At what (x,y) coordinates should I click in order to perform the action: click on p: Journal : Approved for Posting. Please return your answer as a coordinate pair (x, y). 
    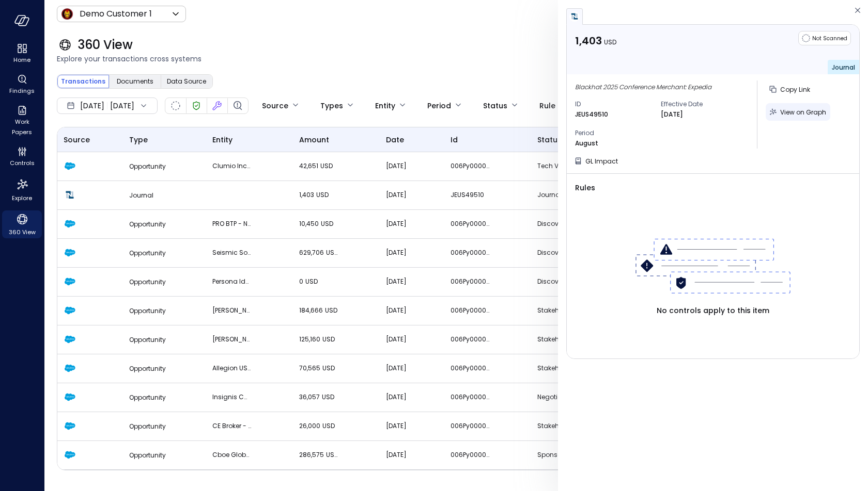
    Looking at the image, I should click on (556, 195).